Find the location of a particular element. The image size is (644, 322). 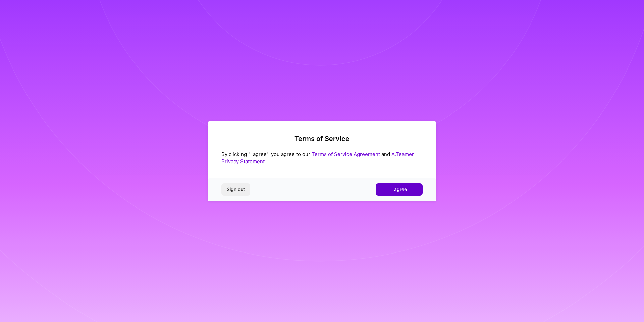

h2: Terms of Service is located at coordinates (322, 139).